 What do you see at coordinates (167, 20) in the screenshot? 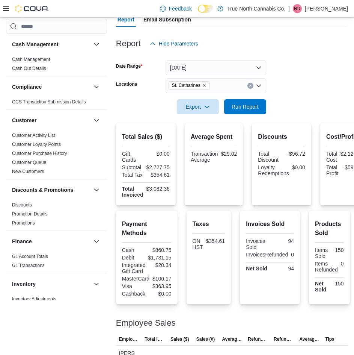
I see `span: Email Subscription` at bounding box center [167, 20].